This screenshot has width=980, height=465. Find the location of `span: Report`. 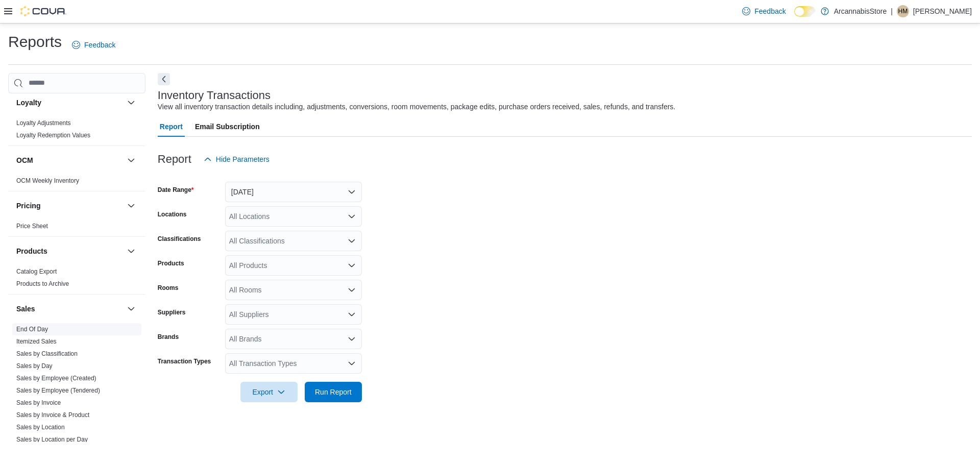

span: Report is located at coordinates (171, 127).